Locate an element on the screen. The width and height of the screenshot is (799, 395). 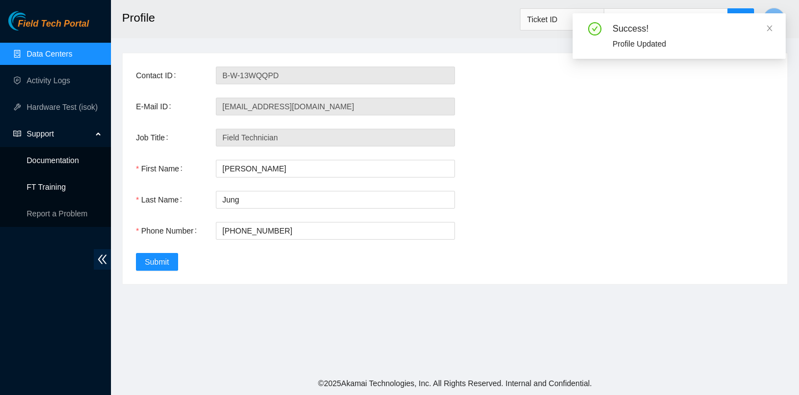
span: Ticket ID is located at coordinates (562, 19).